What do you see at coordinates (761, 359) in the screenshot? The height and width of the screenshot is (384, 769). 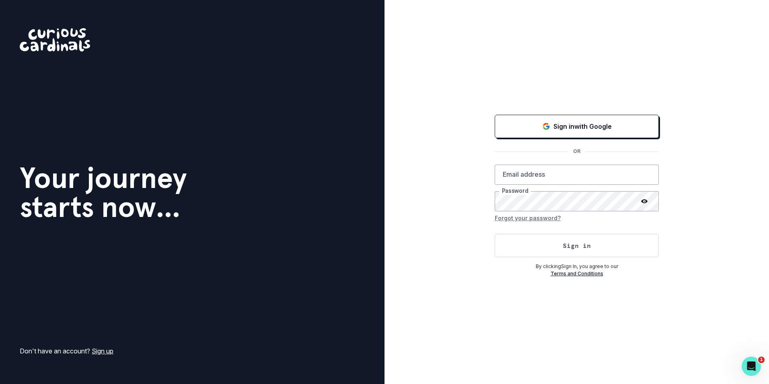 I see `span: 1` at bounding box center [761, 359].